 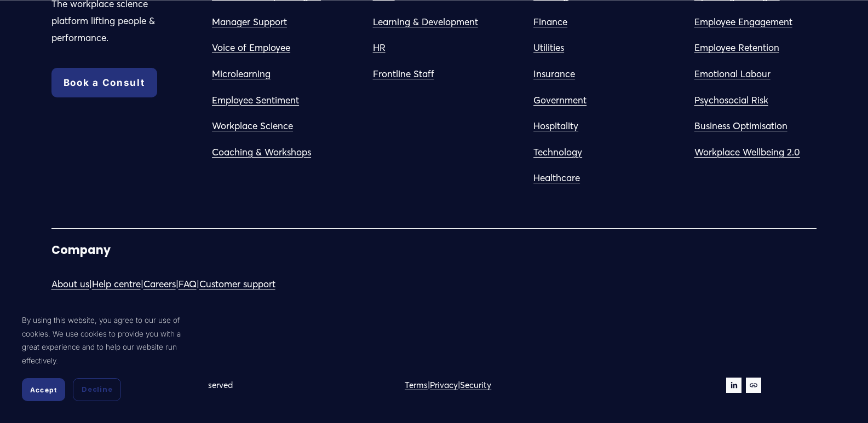 I want to click on a: Employee Engagement, so click(x=743, y=22).